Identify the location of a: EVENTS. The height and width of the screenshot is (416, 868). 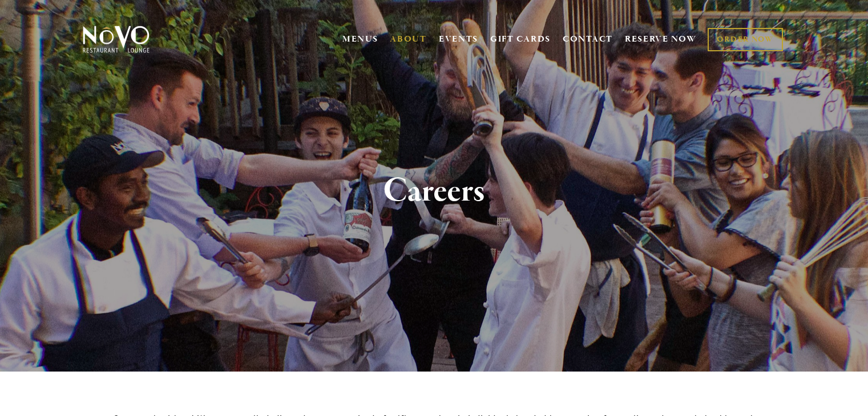
(459, 39).